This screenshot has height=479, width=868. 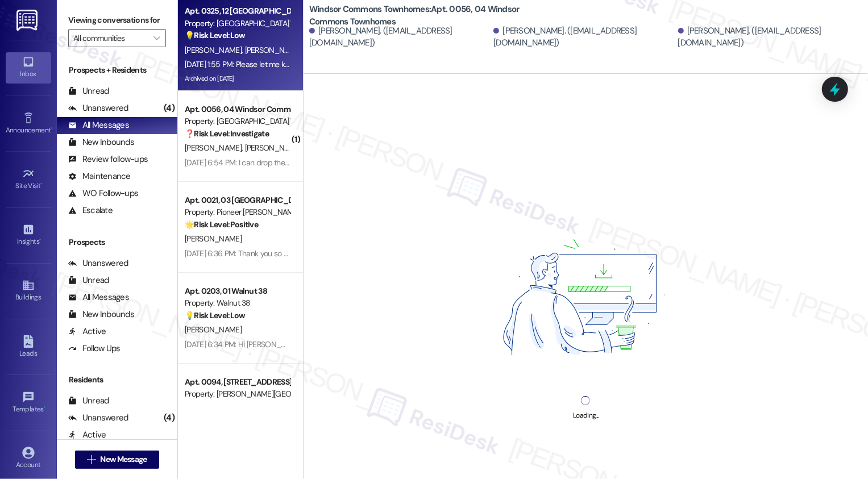 What do you see at coordinates (103, 193) in the screenshot?
I see `div: WO Follow-ups` at bounding box center [103, 193].